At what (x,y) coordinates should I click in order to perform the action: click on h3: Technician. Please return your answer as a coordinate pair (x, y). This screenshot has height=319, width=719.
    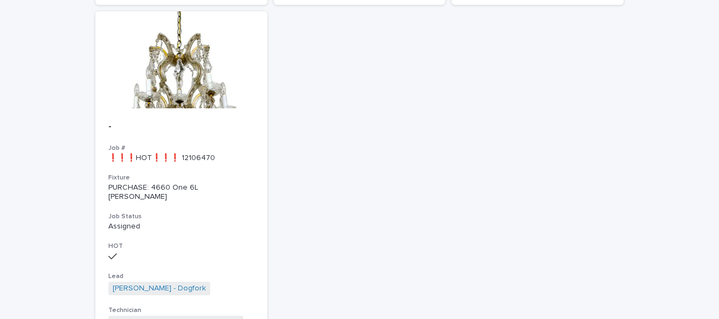
    Looking at the image, I should click on (181, 310).